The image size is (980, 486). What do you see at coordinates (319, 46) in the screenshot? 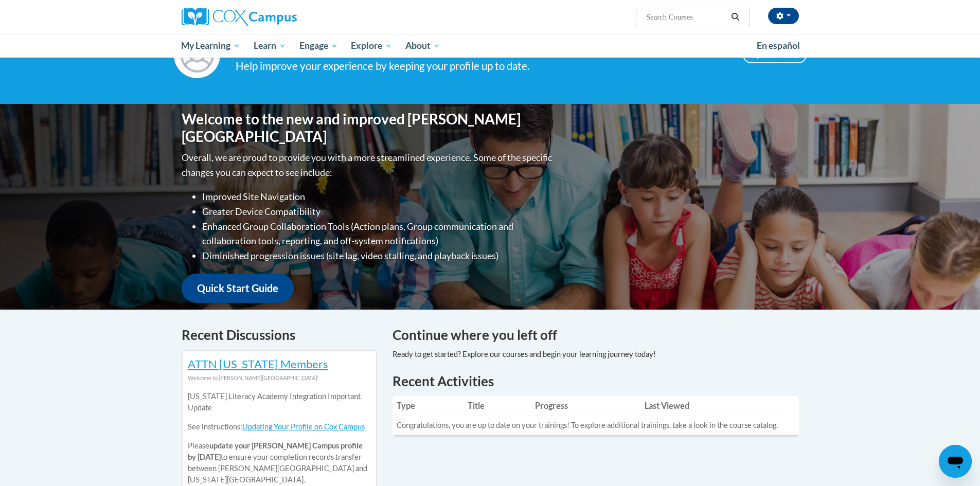
I see `span: Engage` at bounding box center [319, 46].